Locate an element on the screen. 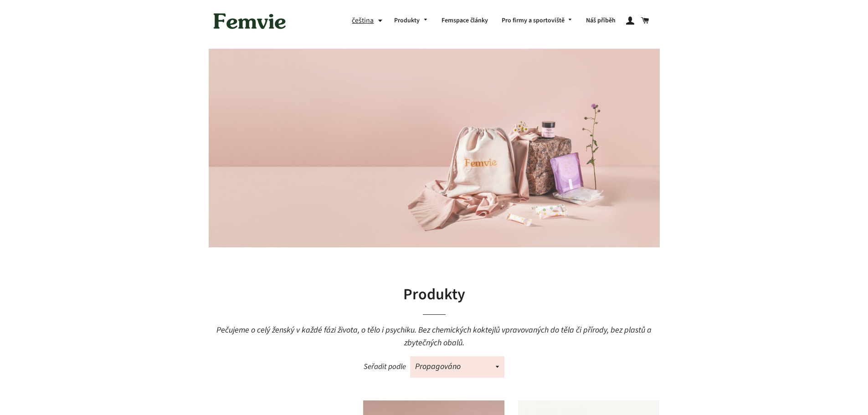 The width and height of the screenshot is (868, 415). button: čeština is located at coordinates (369, 20).